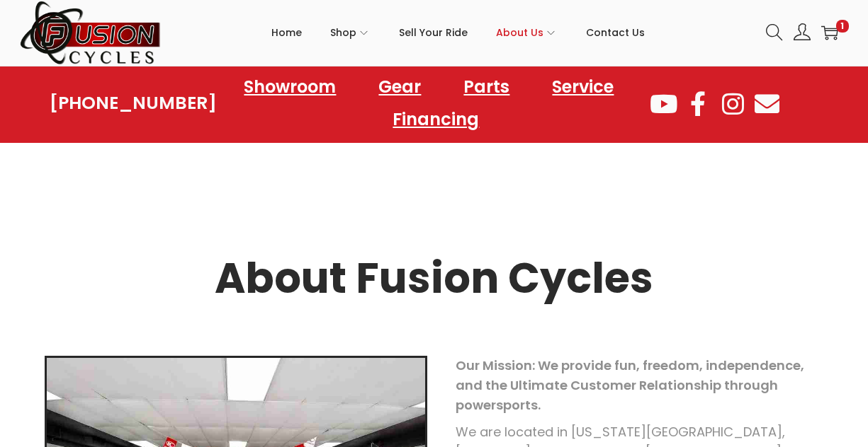 Image resolution: width=868 pixels, height=447 pixels. Describe the element at coordinates (343, 32) in the screenshot. I see `span: Shop` at that location.